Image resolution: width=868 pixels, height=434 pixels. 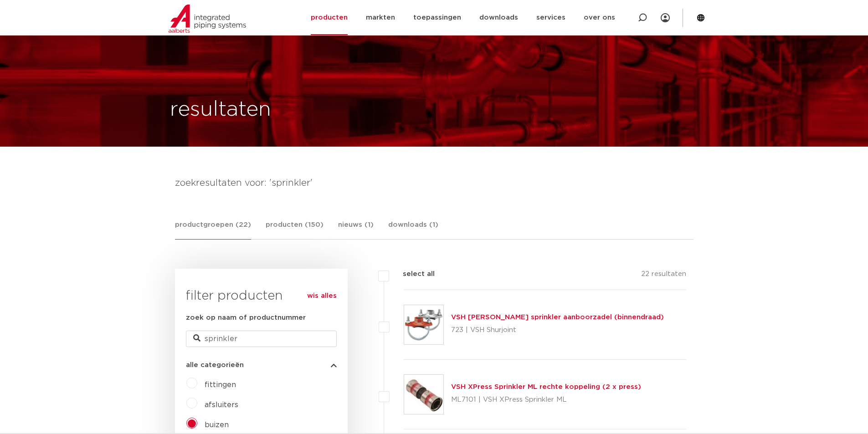 I want to click on a: fittingen, so click(x=220, y=385).